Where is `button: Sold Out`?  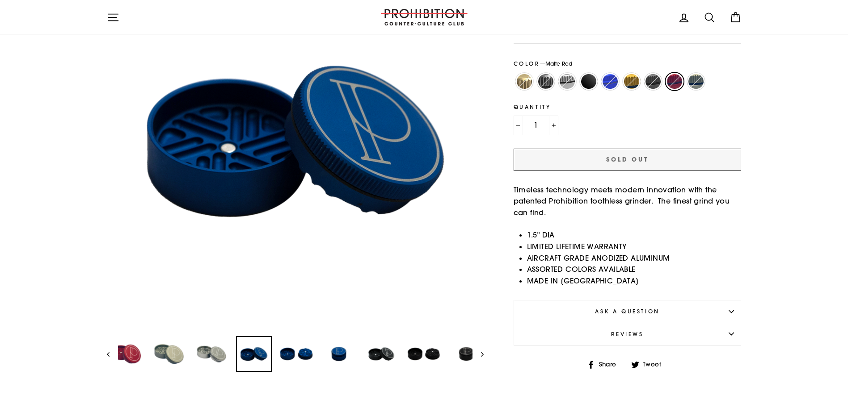 button: Sold Out is located at coordinates (627, 160).